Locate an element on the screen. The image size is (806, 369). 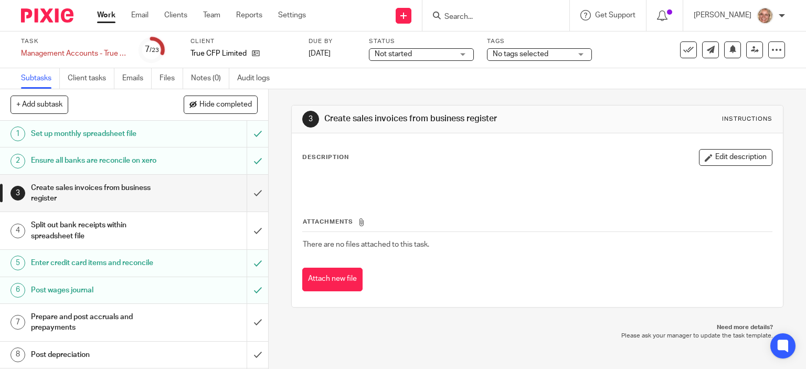
h1: Prepare and post accruals and prepayments is located at coordinates (99, 322).